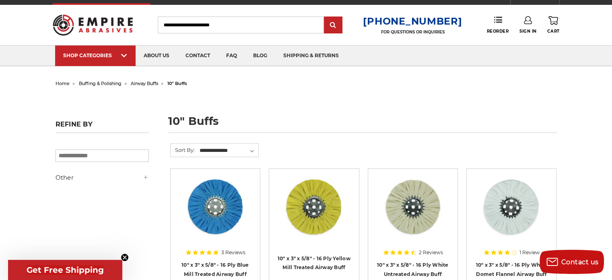  I want to click on a: Reorder, so click(498, 25).